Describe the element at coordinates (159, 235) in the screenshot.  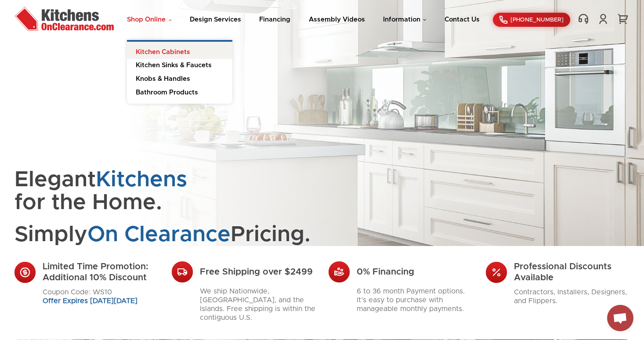
I see `span: On Clearance` at that location.